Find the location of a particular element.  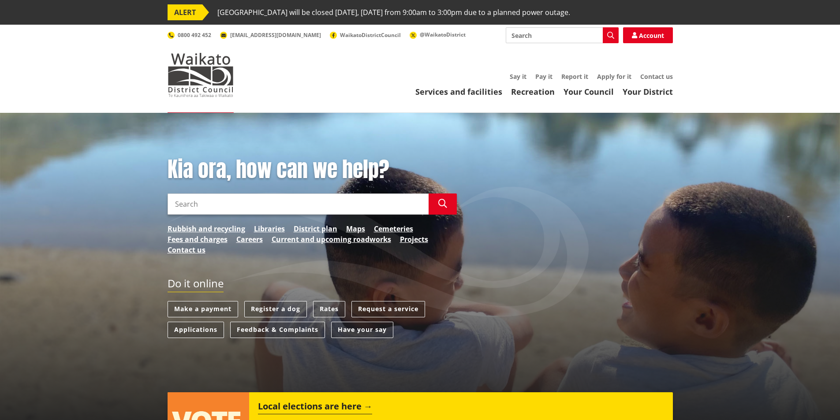

h2: Do it online is located at coordinates (195, 285).